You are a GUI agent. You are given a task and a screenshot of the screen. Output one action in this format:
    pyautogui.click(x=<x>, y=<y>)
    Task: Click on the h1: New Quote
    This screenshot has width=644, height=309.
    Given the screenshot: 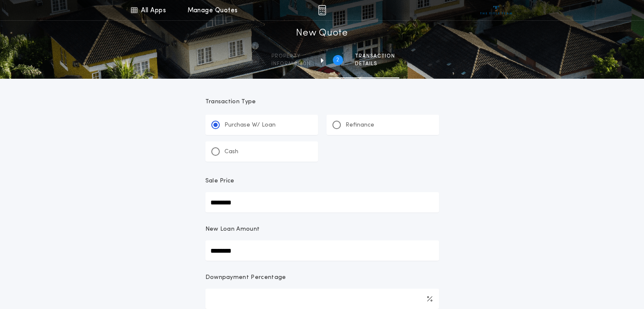 What is the action you would take?
    pyautogui.click(x=322, y=33)
    